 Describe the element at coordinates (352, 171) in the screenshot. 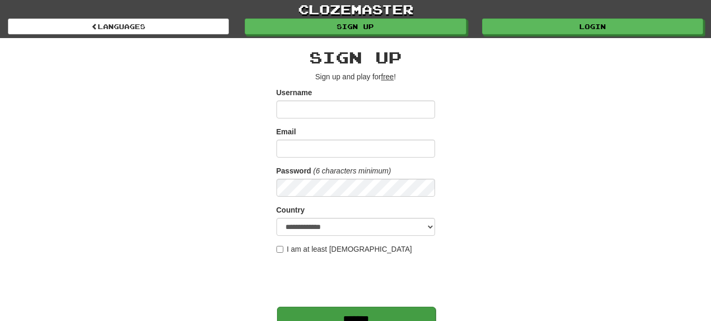

I see `em: (6 characters minimum)` at that location.